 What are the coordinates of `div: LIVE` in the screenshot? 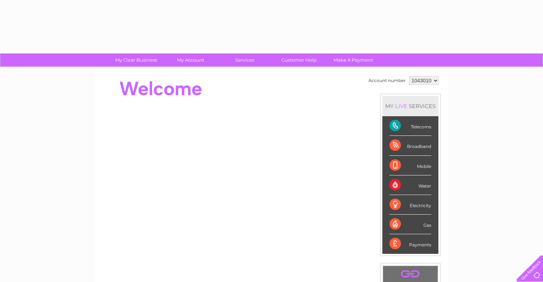 It's located at (401, 106).